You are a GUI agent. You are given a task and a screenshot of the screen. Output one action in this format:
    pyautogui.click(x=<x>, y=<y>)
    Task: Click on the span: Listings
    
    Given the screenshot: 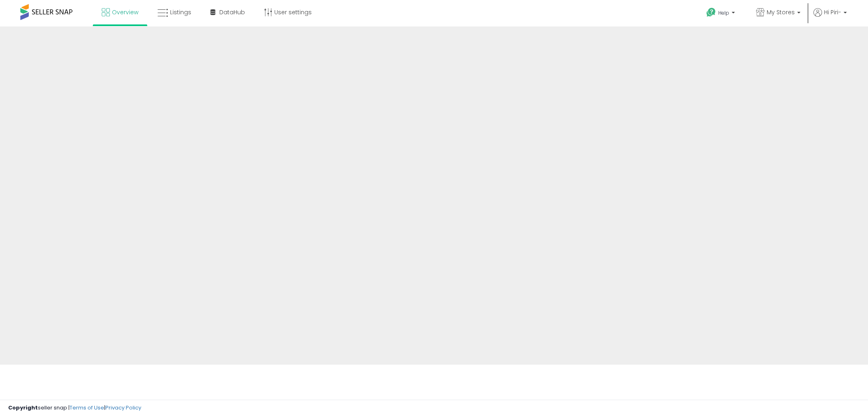 What is the action you would take?
    pyautogui.click(x=181, y=12)
    